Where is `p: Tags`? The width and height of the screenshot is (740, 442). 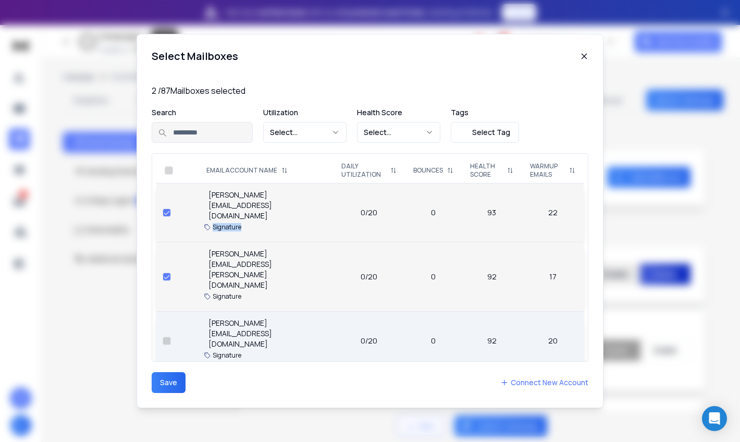 p: Tags is located at coordinates (484, 113).